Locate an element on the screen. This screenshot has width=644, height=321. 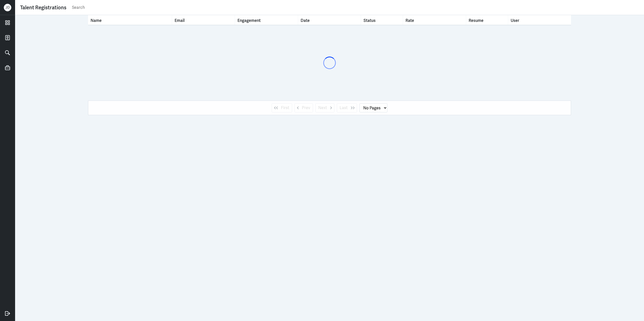
span: Prev is located at coordinates (306, 108).